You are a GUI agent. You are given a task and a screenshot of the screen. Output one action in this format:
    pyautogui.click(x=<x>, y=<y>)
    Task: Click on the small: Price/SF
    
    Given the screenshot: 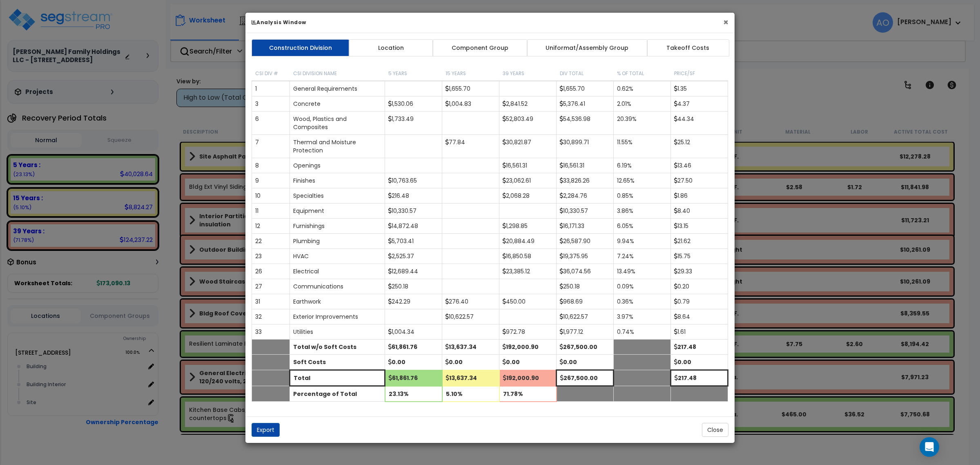 What is the action you would take?
    pyautogui.click(x=684, y=74)
    